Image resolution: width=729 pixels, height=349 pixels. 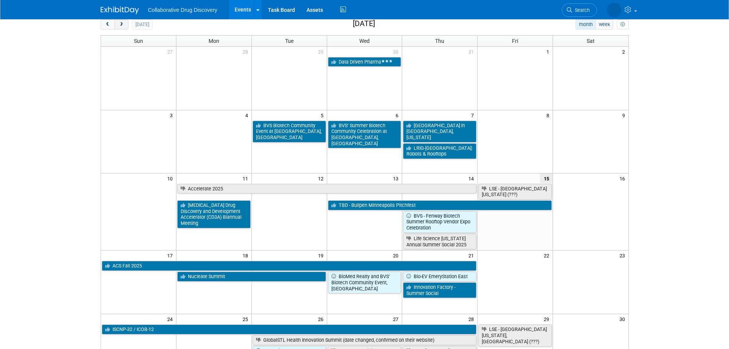 I want to click on span: 1, so click(x=549, y=51).